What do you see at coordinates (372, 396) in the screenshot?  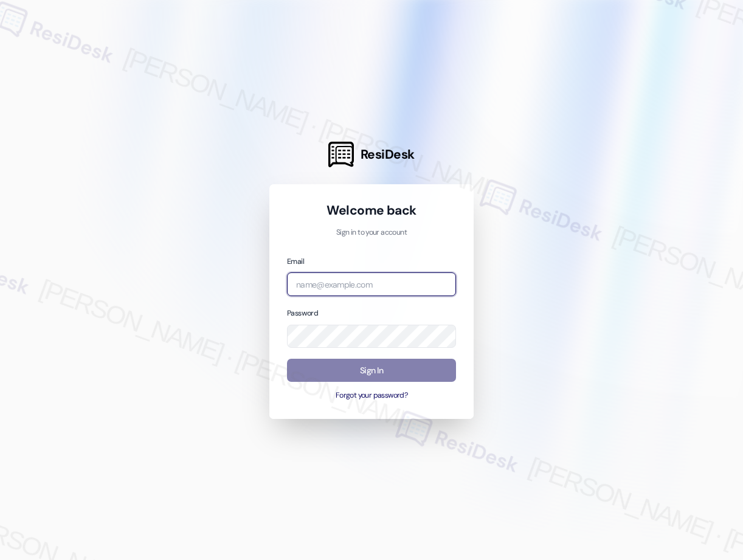 I see `button: Forgot your password?` at bounding box center [372, 396].